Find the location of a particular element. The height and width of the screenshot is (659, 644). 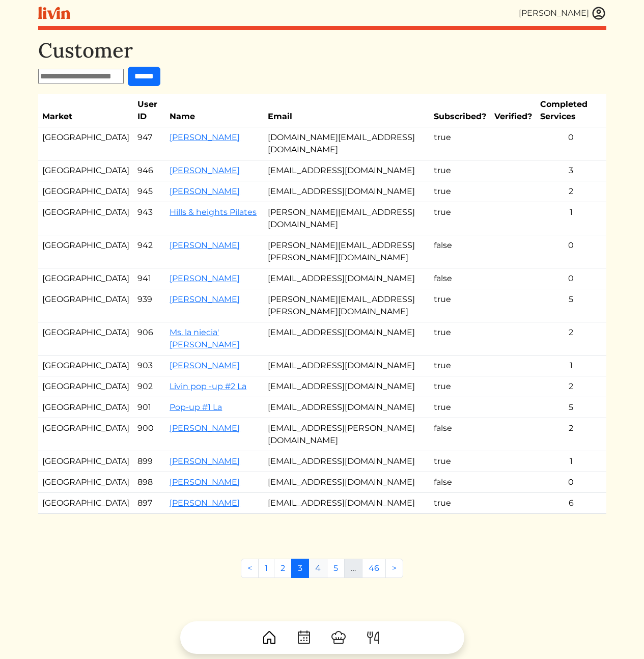

img: CalendarDots-5bcf9d9080389f2a281d69619e1c85352834be518fbc73d9501aef674afc0d57.svg is located at coordinates (304, 638).